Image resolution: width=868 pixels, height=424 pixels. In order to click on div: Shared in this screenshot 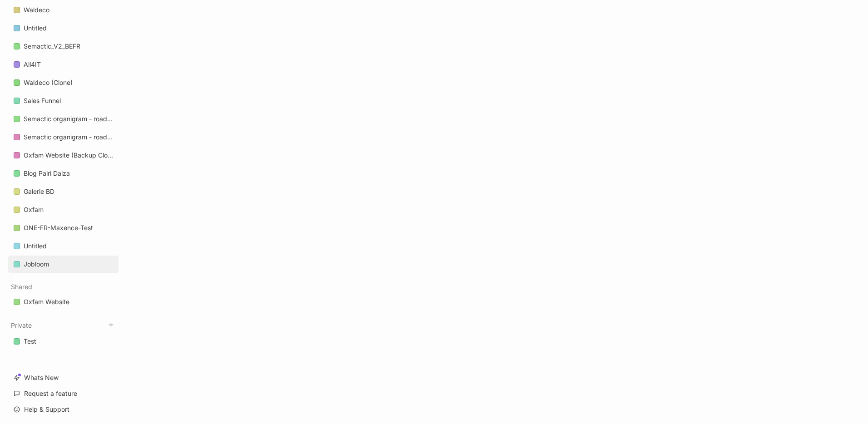, I will do `click(63, 302)`.